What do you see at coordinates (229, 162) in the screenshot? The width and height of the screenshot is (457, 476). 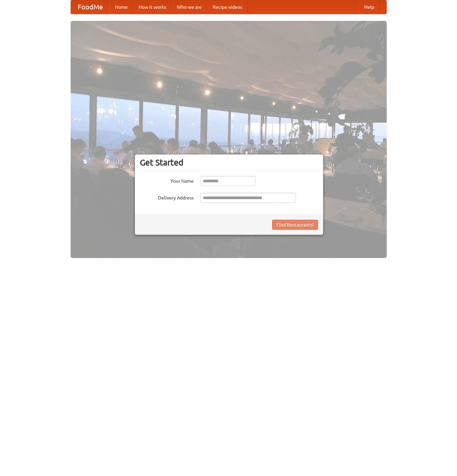 I see `h3: Get Started` at bounding box center [229, 162].